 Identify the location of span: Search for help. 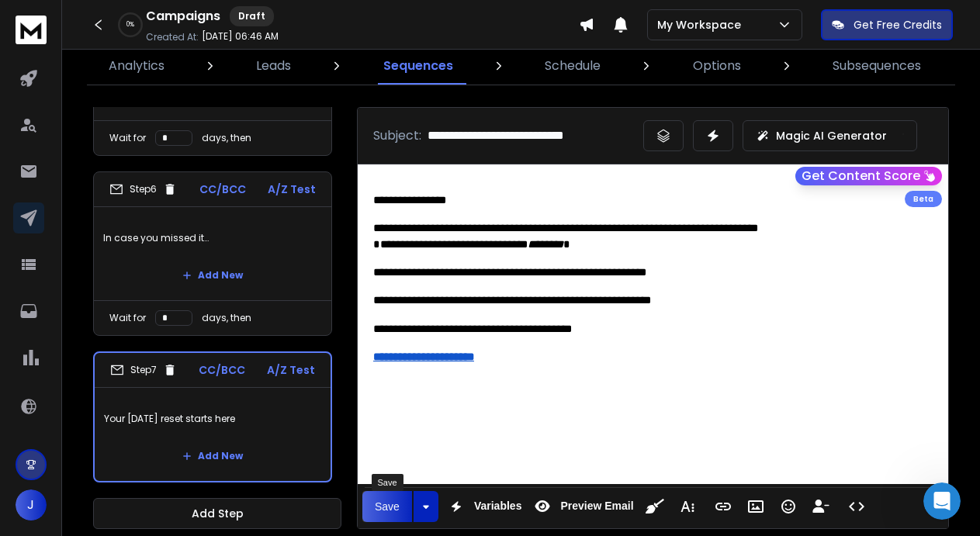
(78, 298).